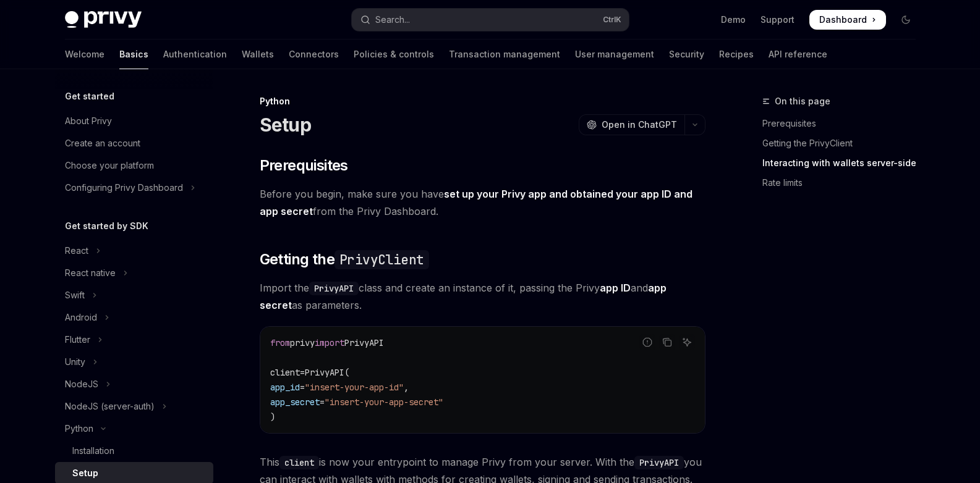 This screenshot has width=980, height=483. I want to click on h5: Get started, so click(90, 96).